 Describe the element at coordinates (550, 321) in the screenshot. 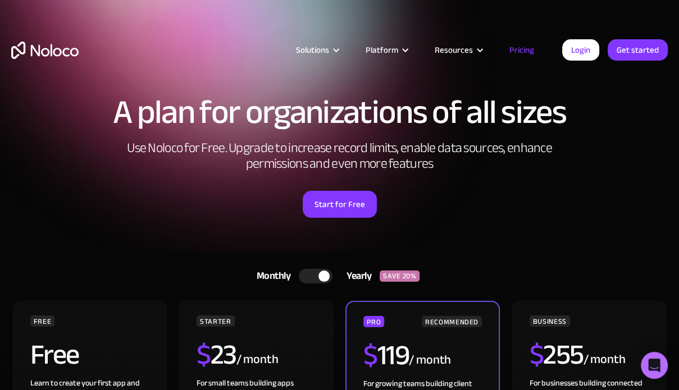

I see `div: BUSINESS` at that location.